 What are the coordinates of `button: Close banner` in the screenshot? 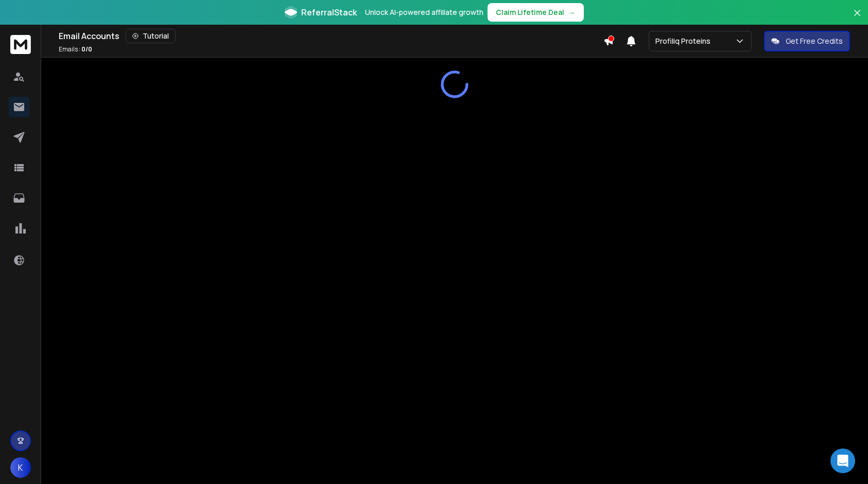 It's located at (857, 18).